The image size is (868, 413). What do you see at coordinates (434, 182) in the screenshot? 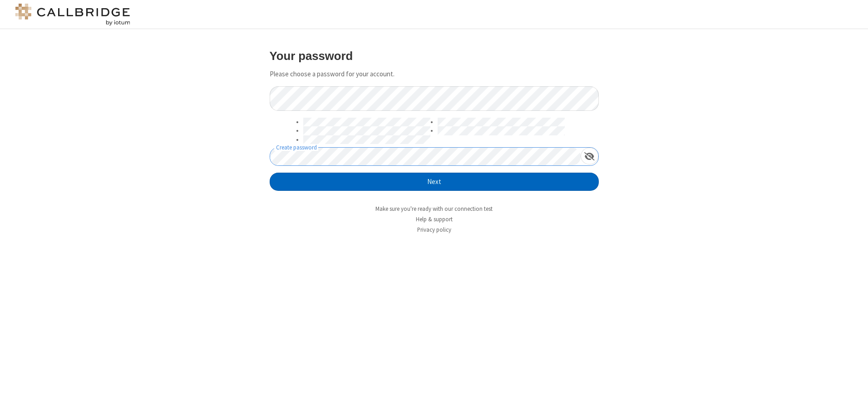
I see `button: Next` at bounding box center [434, 182].